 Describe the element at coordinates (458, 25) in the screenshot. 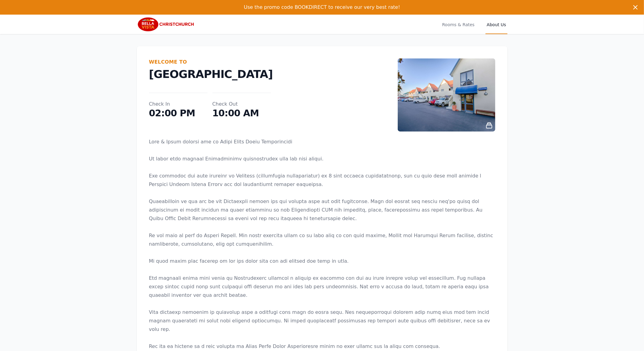

I see `a: Rooms & Rates` at that location.